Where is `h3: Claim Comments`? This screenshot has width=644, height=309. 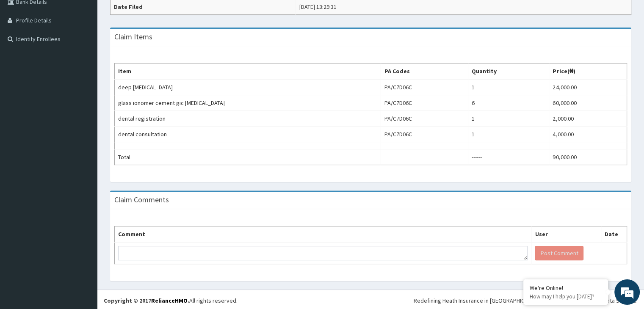 h3: Claim Comments is located at coordinates (141, 199).